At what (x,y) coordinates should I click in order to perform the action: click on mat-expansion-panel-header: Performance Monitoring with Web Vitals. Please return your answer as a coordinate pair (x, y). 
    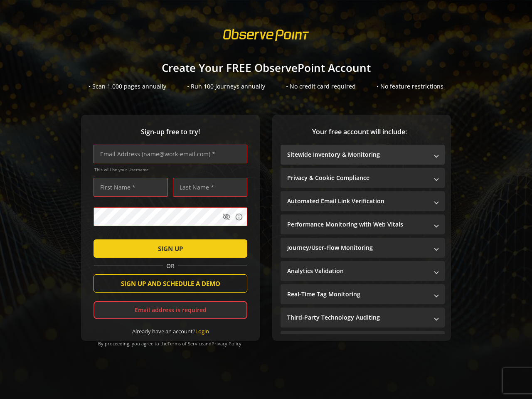
    Looking at the image, I should click on (362, 224).